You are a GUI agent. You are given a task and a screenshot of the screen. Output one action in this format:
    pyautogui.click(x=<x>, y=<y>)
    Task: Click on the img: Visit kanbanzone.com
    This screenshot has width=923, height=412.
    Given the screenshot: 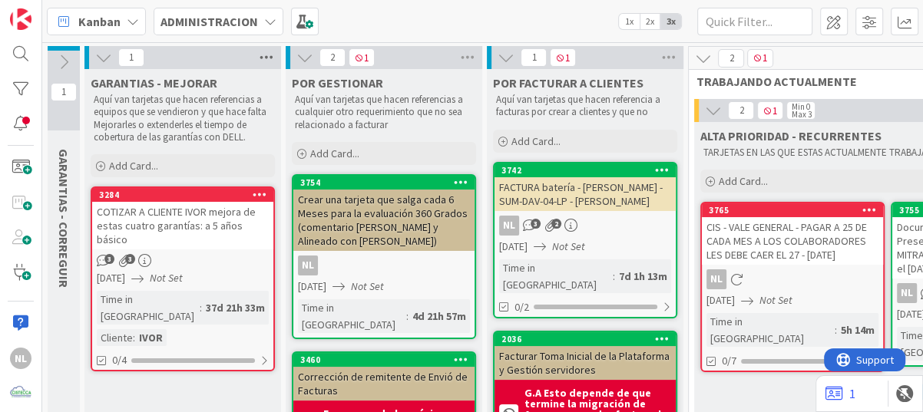 What is the action you would take?
    pyautogui.click(x=21, y=19)
    